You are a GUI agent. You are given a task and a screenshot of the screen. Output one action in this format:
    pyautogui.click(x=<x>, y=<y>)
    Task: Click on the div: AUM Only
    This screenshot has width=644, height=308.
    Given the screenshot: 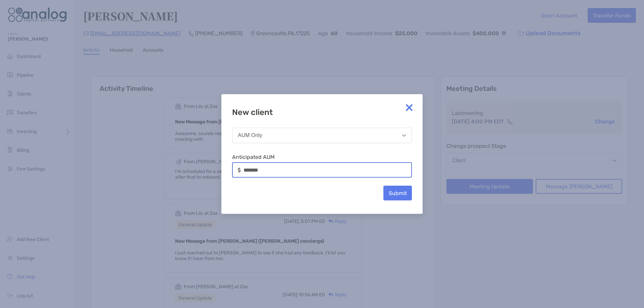 What is the action you would take?
    pyautogui.click(x=250, y=135)
    